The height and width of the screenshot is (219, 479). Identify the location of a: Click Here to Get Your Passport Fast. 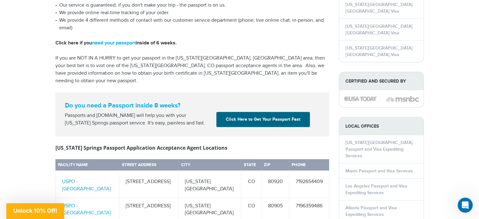
(263, 119).